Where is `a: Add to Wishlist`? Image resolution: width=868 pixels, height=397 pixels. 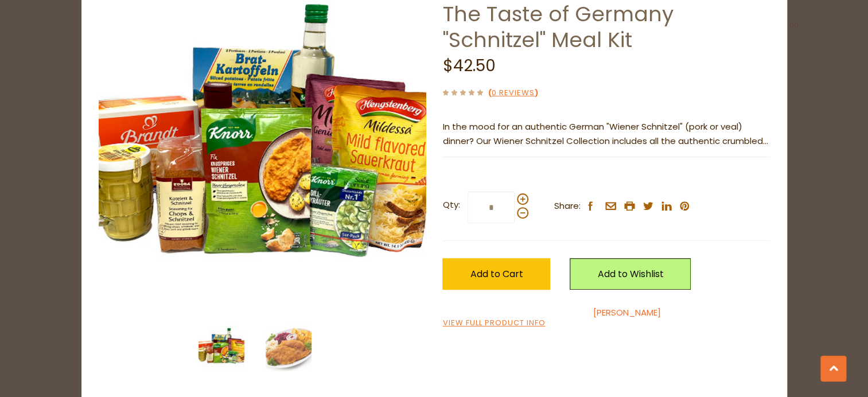 a: Add to Wishlist is located at coordinates (630, 274).